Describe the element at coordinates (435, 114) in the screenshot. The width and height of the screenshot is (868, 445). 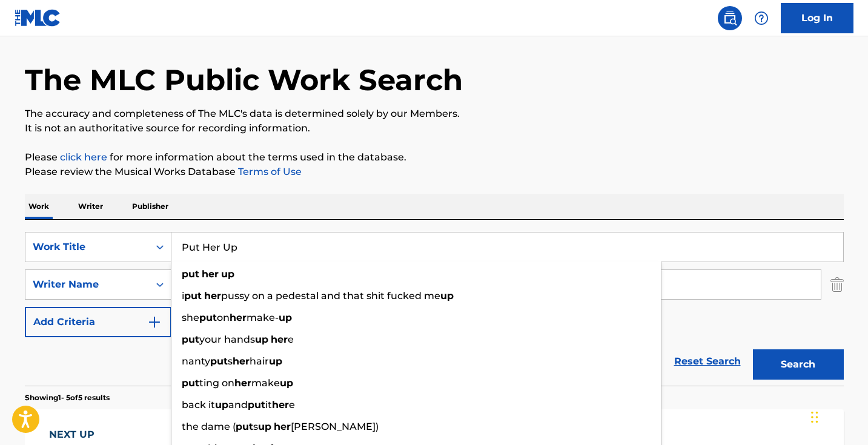
I see `p: The accuracy and completeness of The MLC's data is determined solely by our Members.` at that location.